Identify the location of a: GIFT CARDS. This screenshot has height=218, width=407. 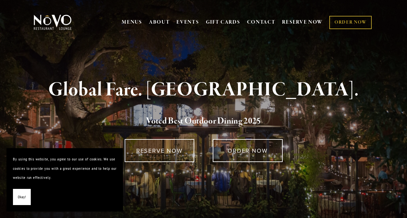
(223, 22).